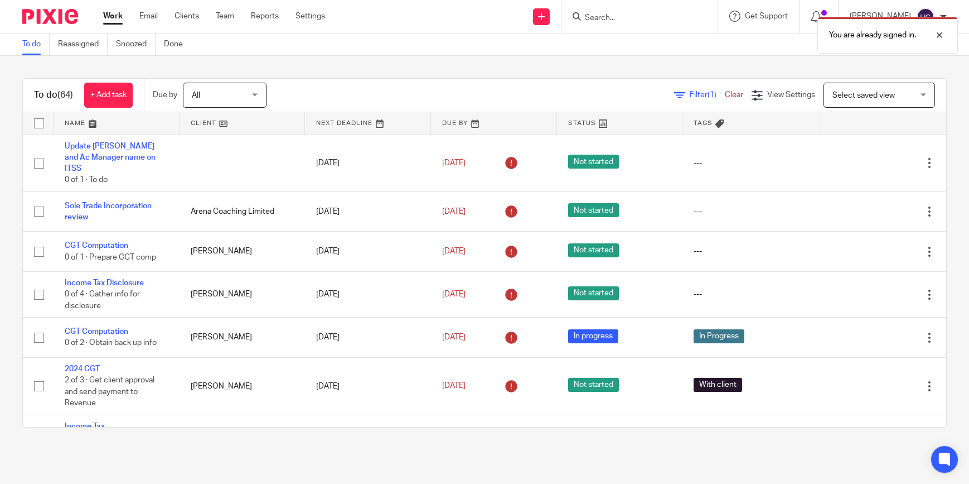 Image resolution: width=969 pixels, height=484 pixels. What do you see at coordinates (225, 16) in the screenshot?
I see `a: Team` at bounding box center [225, 16].